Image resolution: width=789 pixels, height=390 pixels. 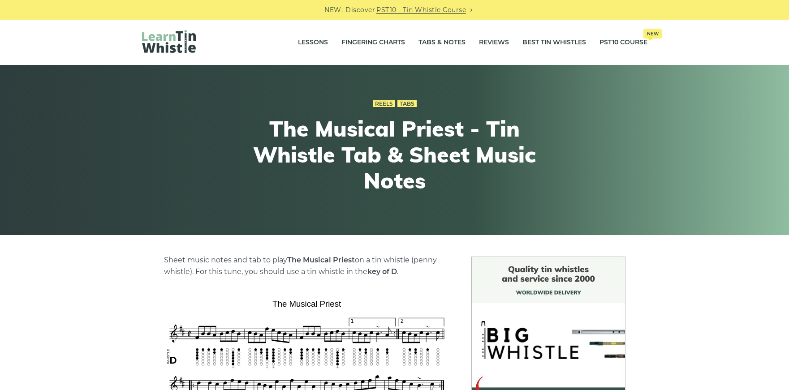 I want to click on h1: The Musical Priest - Tin Whistle Tab & Sheet Music Notes, so click(x=395, y=155).